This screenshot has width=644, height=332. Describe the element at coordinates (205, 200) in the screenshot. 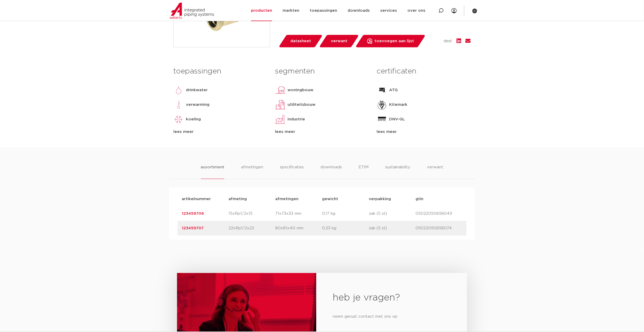

I see `p: artikelnummer` at that location.